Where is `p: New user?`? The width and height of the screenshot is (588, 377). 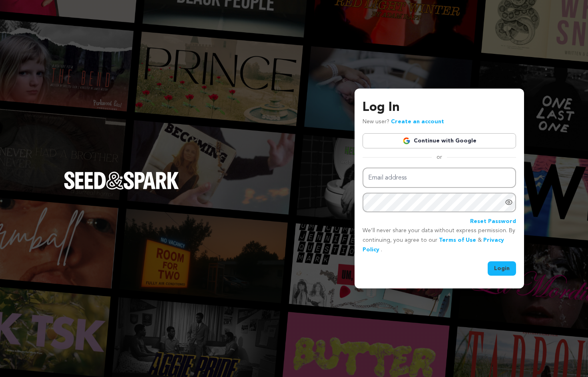 p: New user? is located at coordinates (403, 122).